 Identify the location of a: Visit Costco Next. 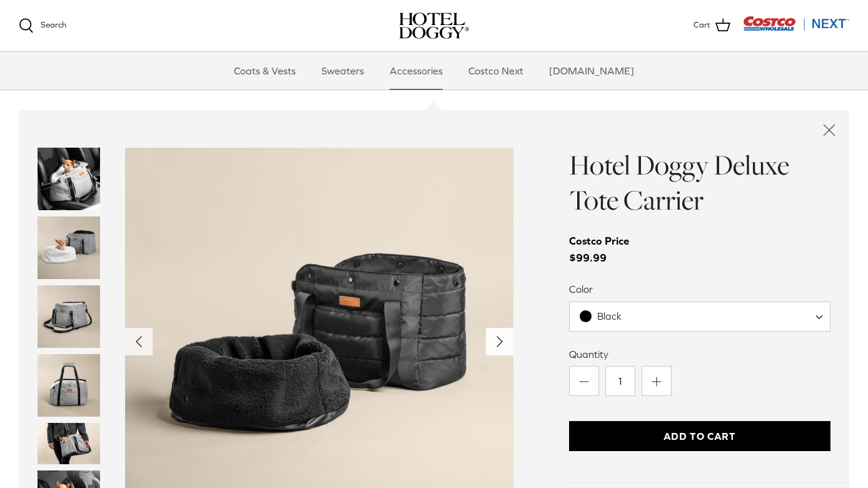
(796, 29).